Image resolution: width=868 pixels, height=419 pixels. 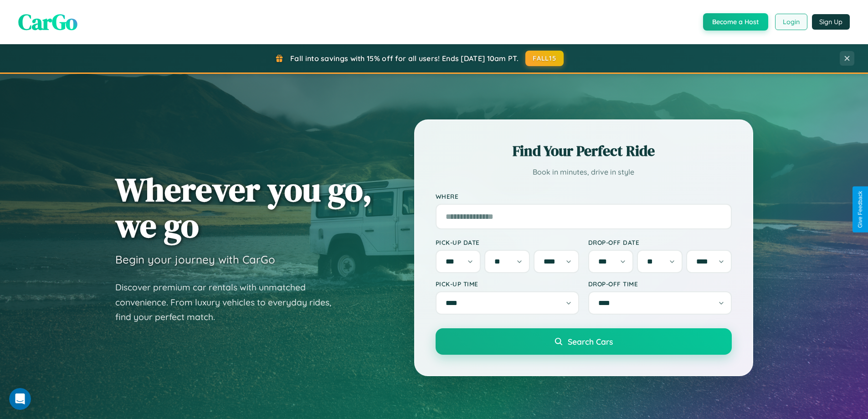 I want to click on label: Pick-up Date, so click(x=507, y=242).